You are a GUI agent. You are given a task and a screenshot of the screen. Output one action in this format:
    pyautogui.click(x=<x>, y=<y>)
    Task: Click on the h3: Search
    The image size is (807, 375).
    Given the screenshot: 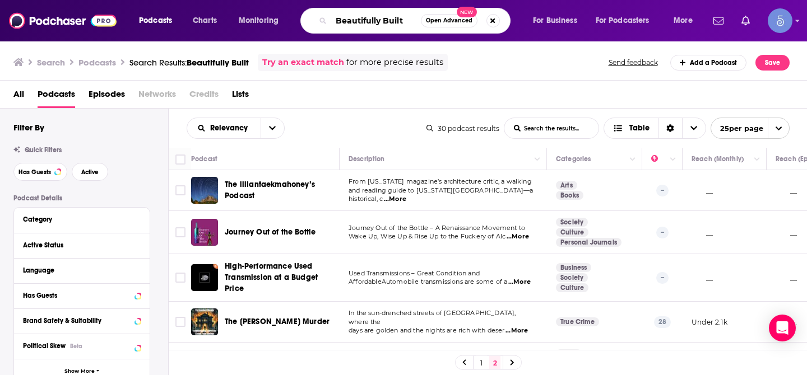 What is the action you would take?
    pyautogui.click(x=51, y=62)
    